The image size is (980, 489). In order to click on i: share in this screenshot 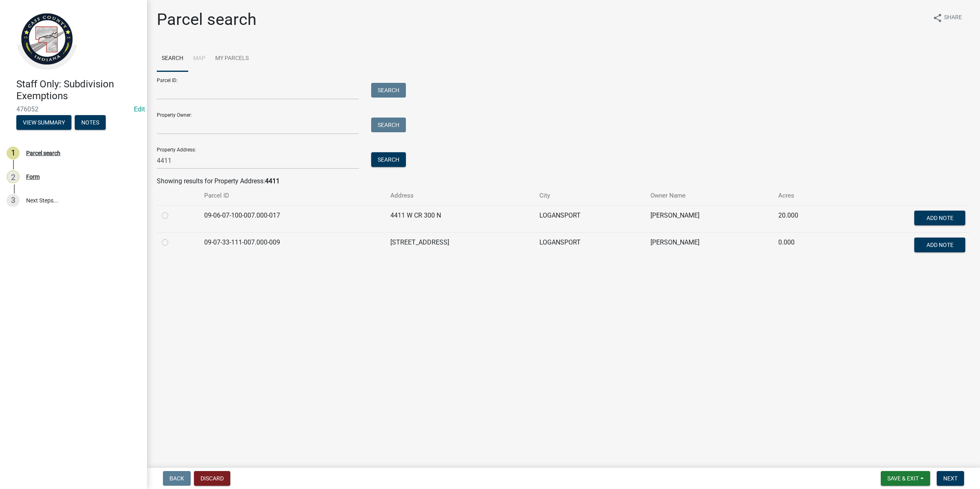, I will do `click(937, 18)`.